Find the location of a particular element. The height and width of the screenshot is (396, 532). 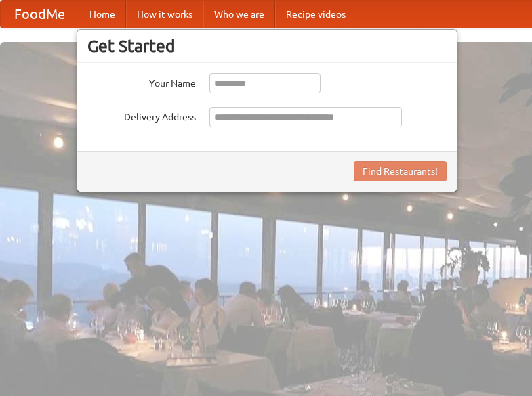

a: FoodMe is located at coordinates (39, 15).